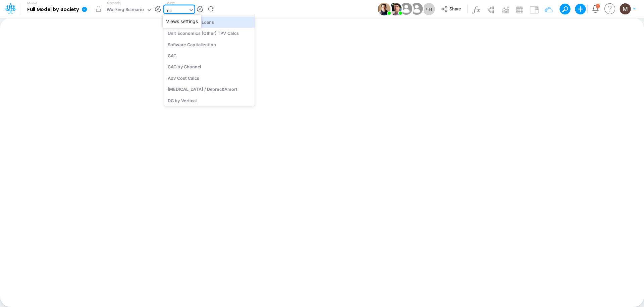  Describe the element at coordinates (170, 3) in the screenshot. I see `label: View` at that location.